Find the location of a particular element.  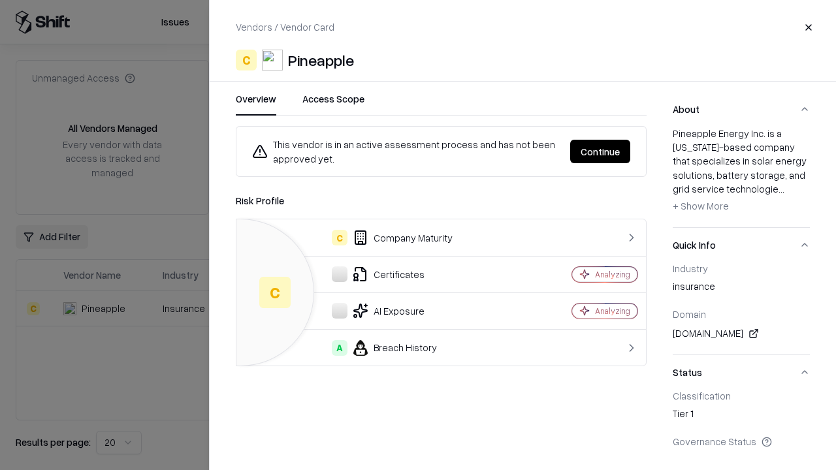

div: Risk Profile is located at coordinates (441, 200).